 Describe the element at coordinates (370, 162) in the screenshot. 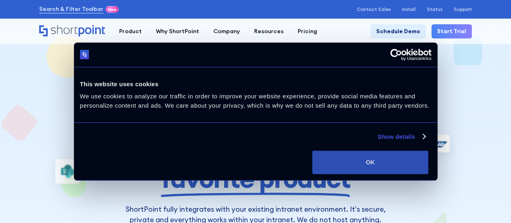

I see `button: OK` at that location.